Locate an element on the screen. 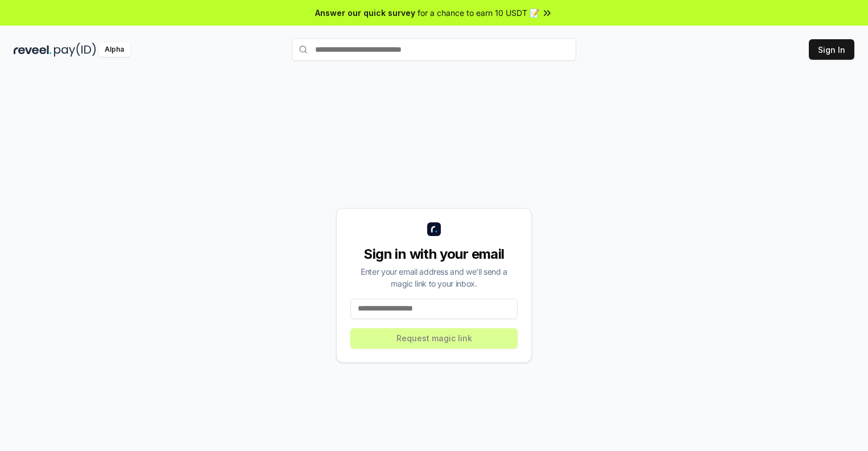 Image resolution: width=868 pixels, height=451 pixels. span: for a chance to earn 10 USDT 📝 is located at coordinates (478, 13).